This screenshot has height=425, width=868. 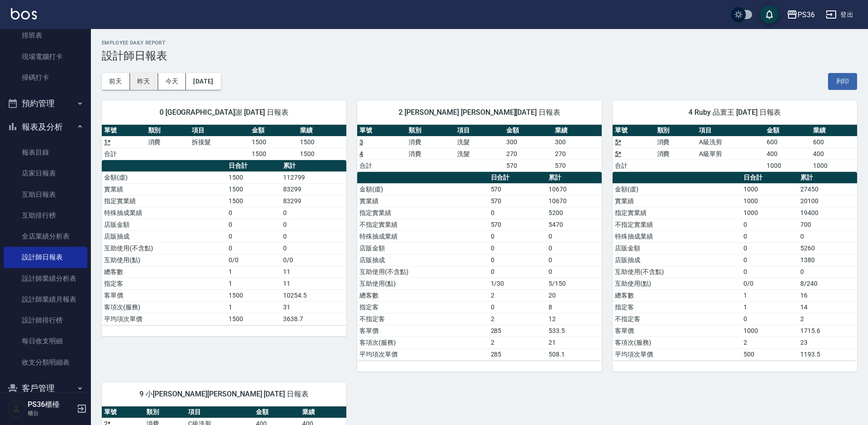 What do you see at coordinates (144, 81) in the screenshot?
I see `button: 昨天` at bounding box center [144, 81].